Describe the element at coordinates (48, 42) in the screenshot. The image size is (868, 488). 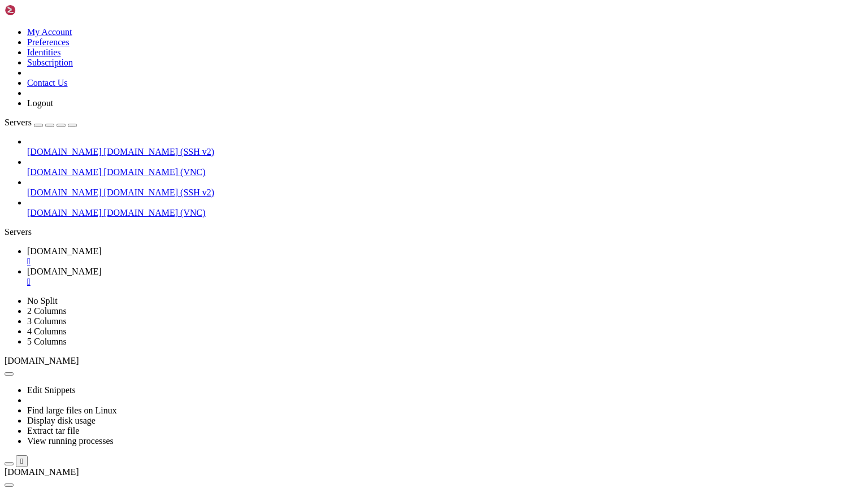
I see `a: Preferences` at that location.